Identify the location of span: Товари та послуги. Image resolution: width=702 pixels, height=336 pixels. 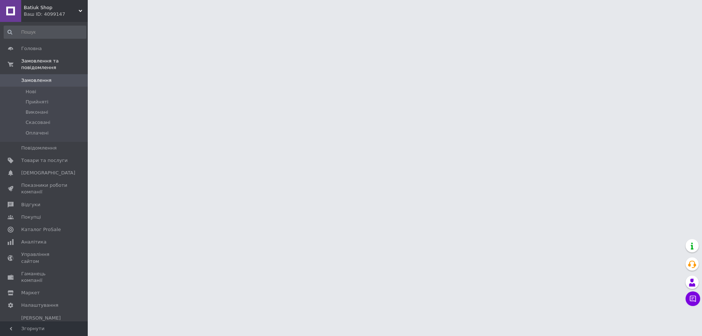
(44, 161).